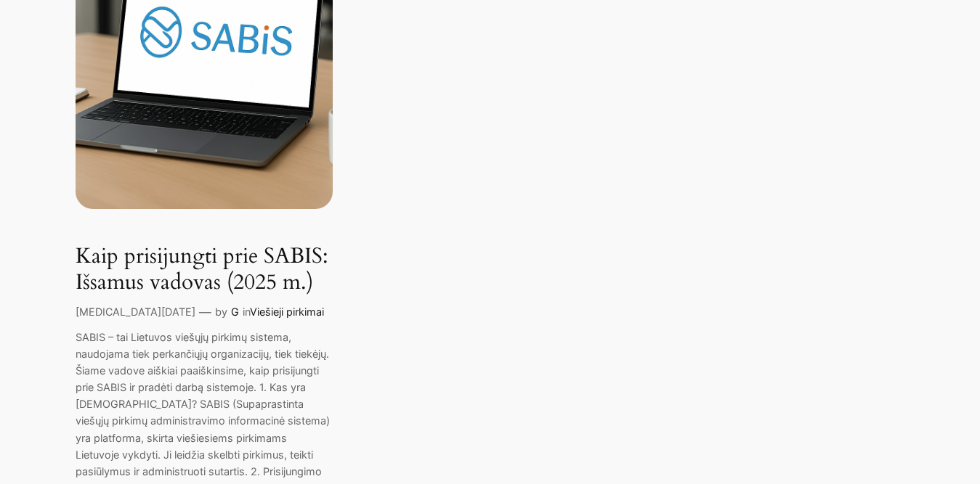 The image size is (980, 484). Describe the element at coordinates (287, 312) in the screenshot. I see `a: Viešieji pirkimai` at that location.